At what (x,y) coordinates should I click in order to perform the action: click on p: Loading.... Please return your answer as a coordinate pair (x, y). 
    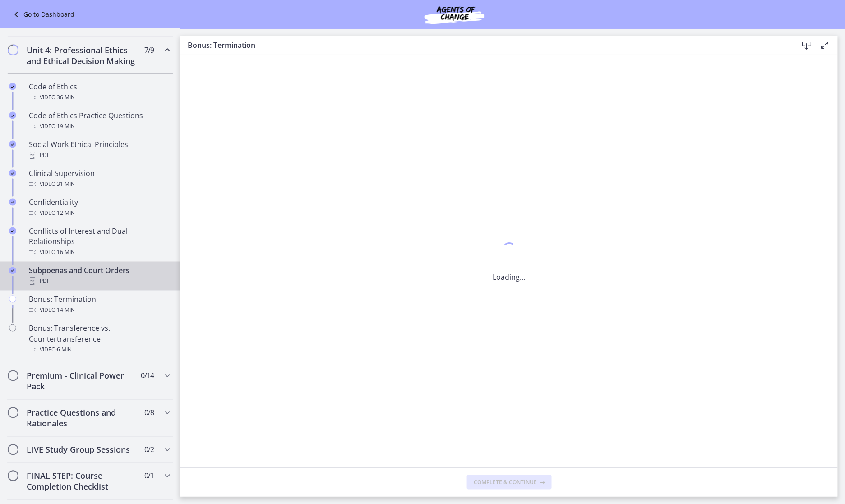
    Looking at the image, I should click on (509, 277).